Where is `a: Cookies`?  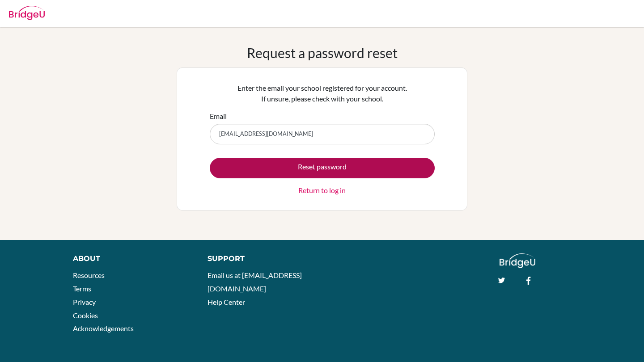 a: Cookies is located at coordinates (86, 315).